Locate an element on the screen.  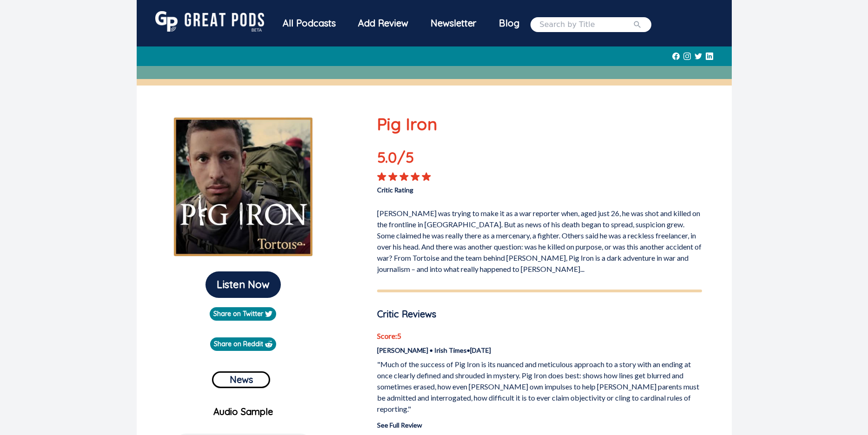
a: Newsletter is located at coordinates (453, 24).